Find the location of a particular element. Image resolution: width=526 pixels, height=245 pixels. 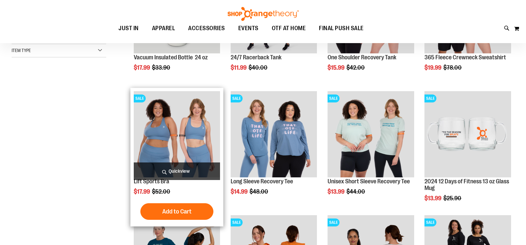

img: Main of 2024 AUGUST Unisex Short Sleeve Recovery Tee is located at coordinates (370, 134).